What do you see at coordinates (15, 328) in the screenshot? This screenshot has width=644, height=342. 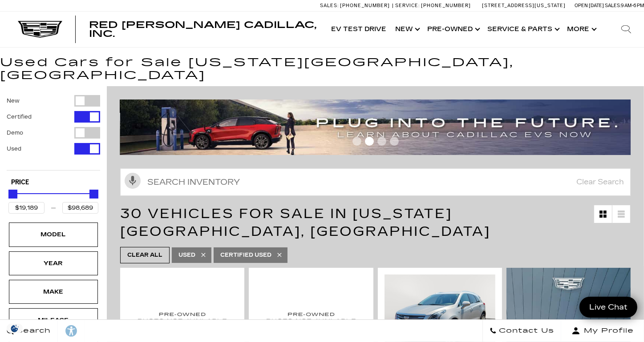 I see `img: Opt-Out Icon` at bounding box center [15, 328].